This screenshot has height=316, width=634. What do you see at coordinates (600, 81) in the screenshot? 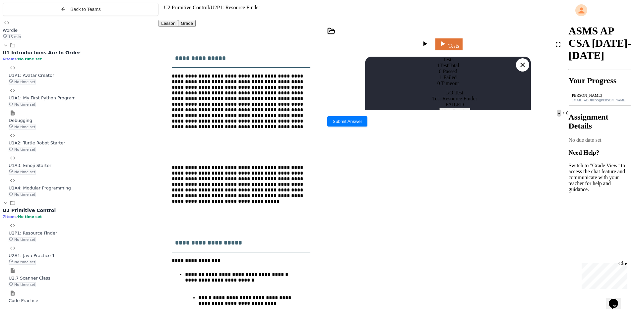
I see `h2: Your Progress` at bounding box center [600, 81].